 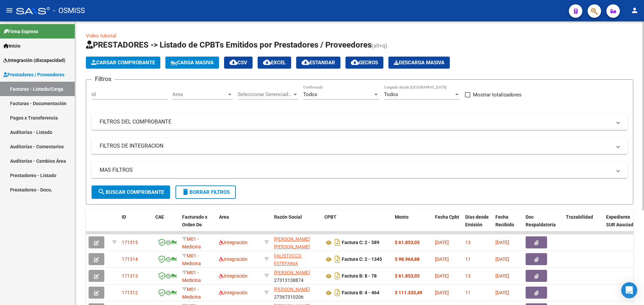 I want to click on button: Buscar Comprobante, so click(x=131, y=192).